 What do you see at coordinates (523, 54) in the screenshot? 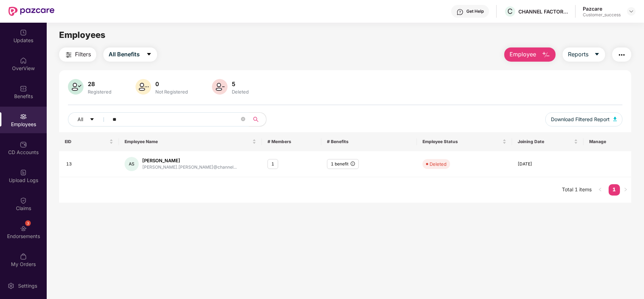
I see `span: Employee` at bounding box center [523, 54].